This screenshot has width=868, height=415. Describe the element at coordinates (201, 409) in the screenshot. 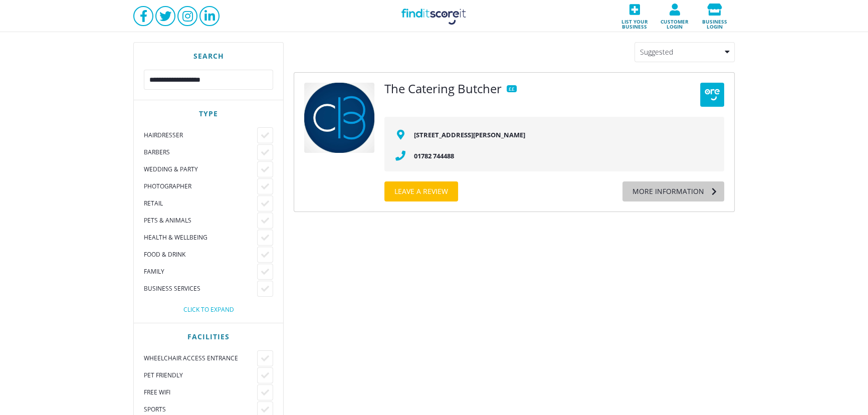

I see `div: Sports` at that location.